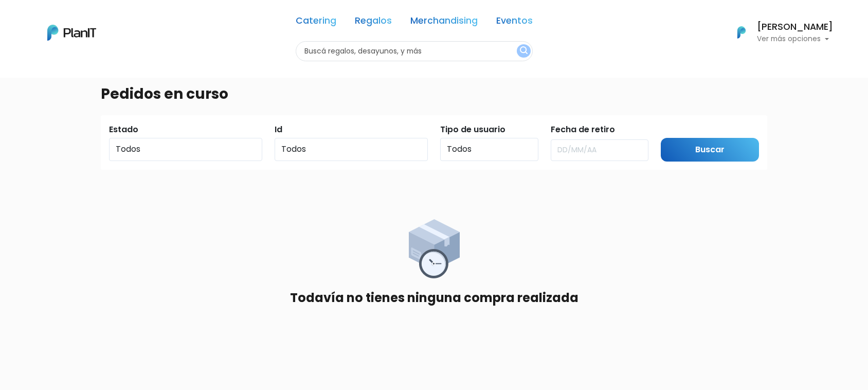 The height and width of the screenshot is (390, 868). What do you see at coordinates (278, 129) in the screenshot?
I see `label: Id` at bounding box center [278, 129].